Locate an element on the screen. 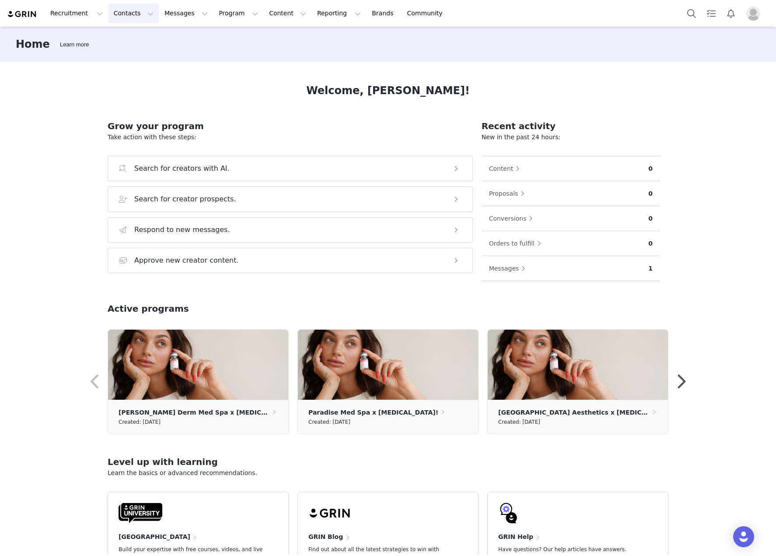 The height and width of the screenshot is (556, 776). button: Contacts is located at coordinates (133, 13).